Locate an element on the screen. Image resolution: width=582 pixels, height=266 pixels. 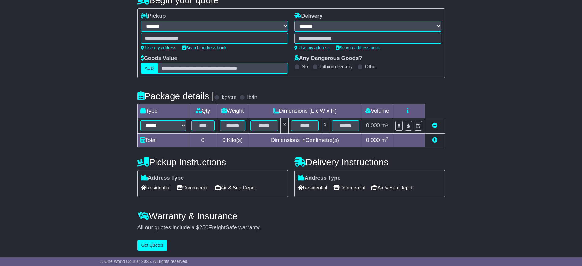
td: Weight is located at coordinates (232, 111).